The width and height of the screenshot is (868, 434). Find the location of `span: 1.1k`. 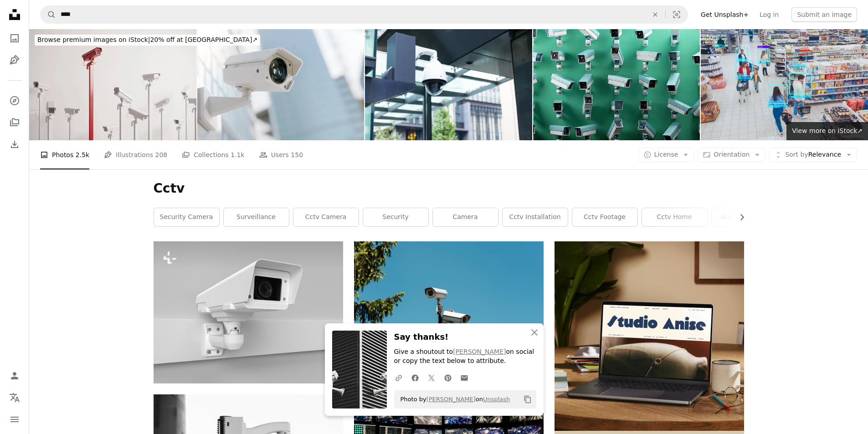

span: 1.1k is located at coordinates (238, 155).